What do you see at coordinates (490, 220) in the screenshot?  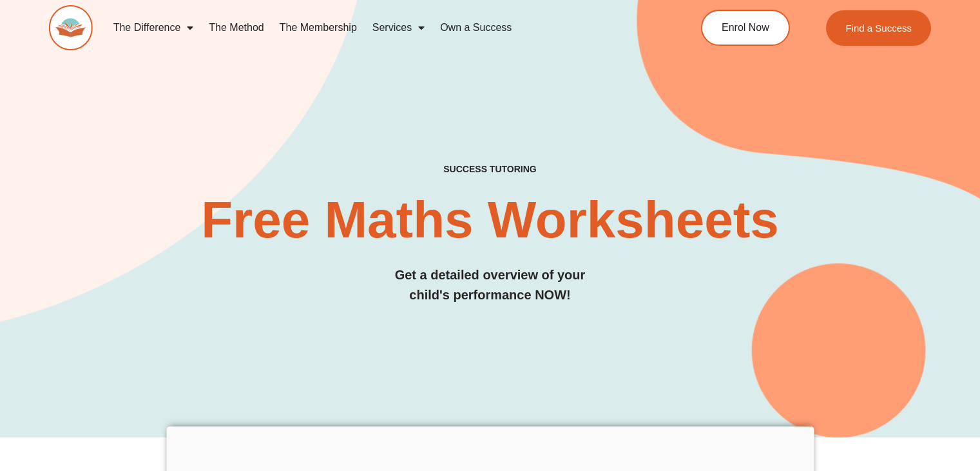 I see `h2: Free Maths Worksheets​` at bounding box center [490, 220].